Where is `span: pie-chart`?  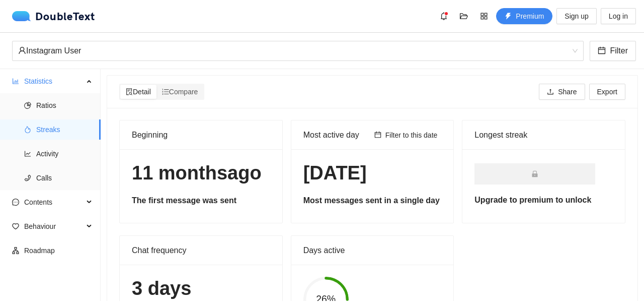 span: pie-chart is located at coordinates (27, 105).